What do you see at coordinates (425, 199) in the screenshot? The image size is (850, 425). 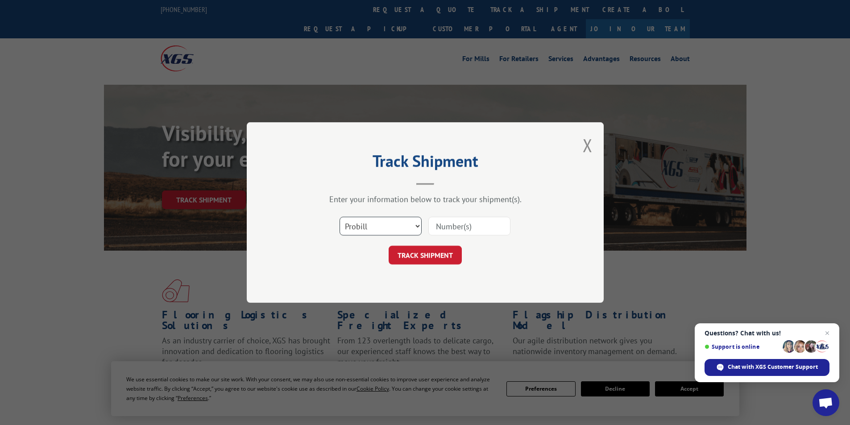 I see `div: Enter your information below to track your shipment(s).` at bounding box center [425, 199].